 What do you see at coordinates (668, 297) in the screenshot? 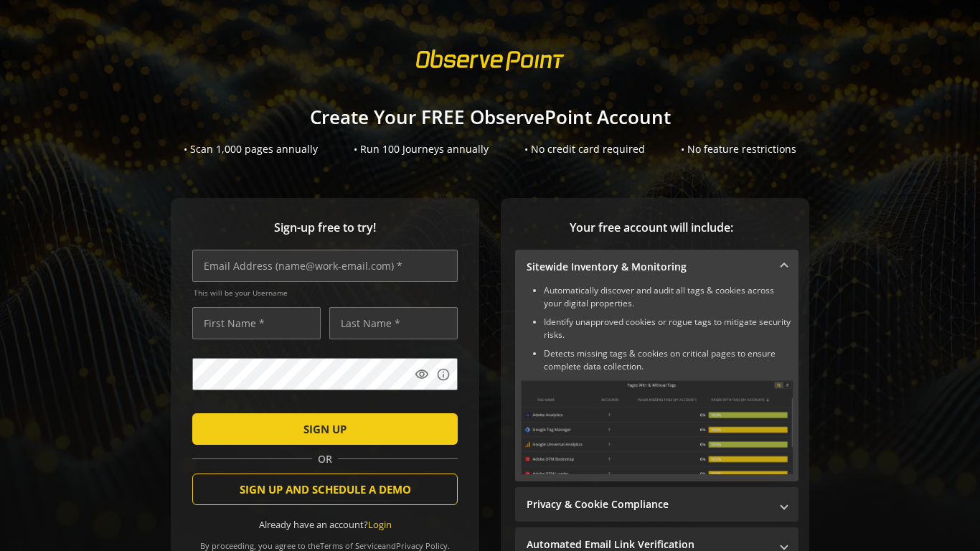
I see `li: Automatically discover and audit all tags & cookies across your digital properties.` at bounding box center [668, 297].